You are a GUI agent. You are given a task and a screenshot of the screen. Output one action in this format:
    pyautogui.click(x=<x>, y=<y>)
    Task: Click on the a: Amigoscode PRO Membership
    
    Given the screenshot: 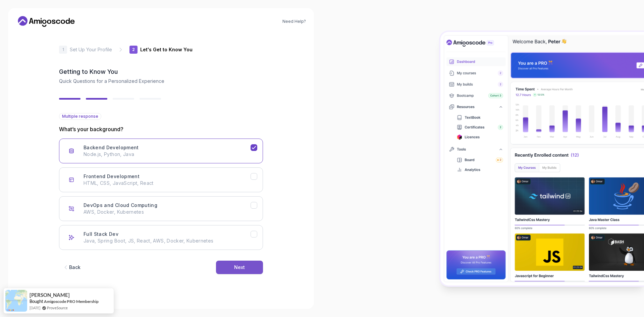 What is the action you would take?
    pyautogui.click(x=71, y=301)
    